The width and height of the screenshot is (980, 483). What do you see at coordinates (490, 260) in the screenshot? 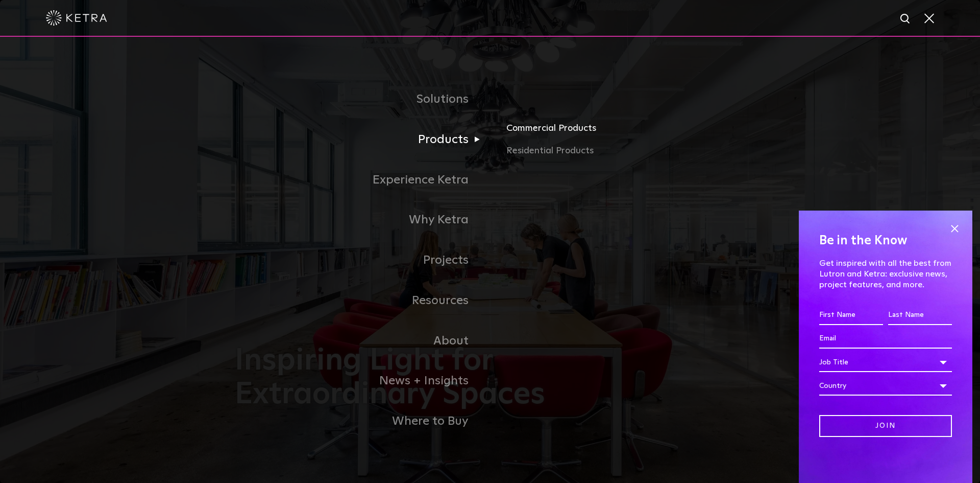
I see `div: Navigation Menu` at bounding box center [490, 260].